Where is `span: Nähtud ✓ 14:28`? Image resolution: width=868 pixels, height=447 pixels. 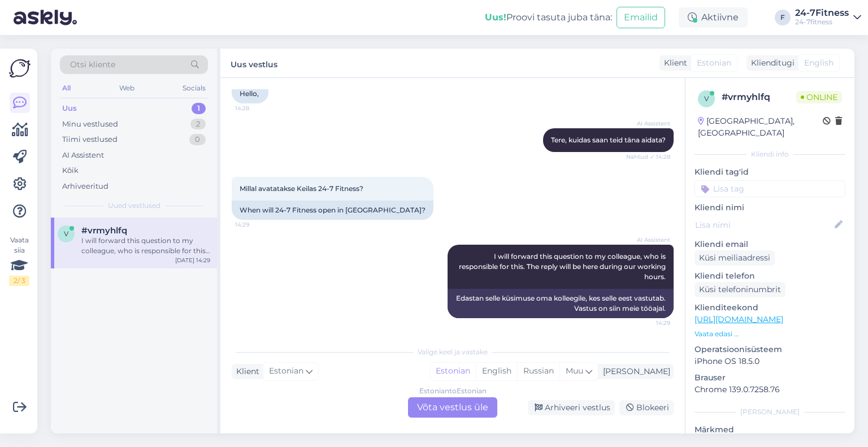 span: Nähtud ✓ 14:28 is located at coordinates (648, 157).